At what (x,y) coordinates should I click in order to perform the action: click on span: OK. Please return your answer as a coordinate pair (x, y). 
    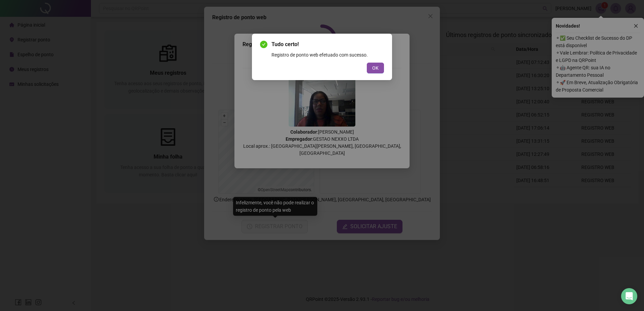
    Looking at the image, I should click on (375, 68).